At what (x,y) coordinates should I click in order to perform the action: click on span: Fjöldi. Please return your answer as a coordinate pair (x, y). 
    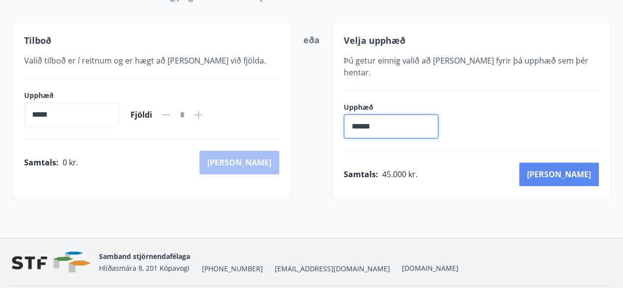
    Looking at the image, I should click on (141, 115).